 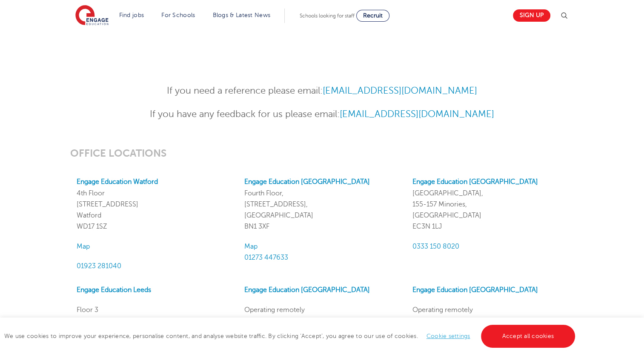 What do you see at coordinates (327, 16) in the screenshot?
I see `span: Schools looking for staff` at bounding box center [327, 16].